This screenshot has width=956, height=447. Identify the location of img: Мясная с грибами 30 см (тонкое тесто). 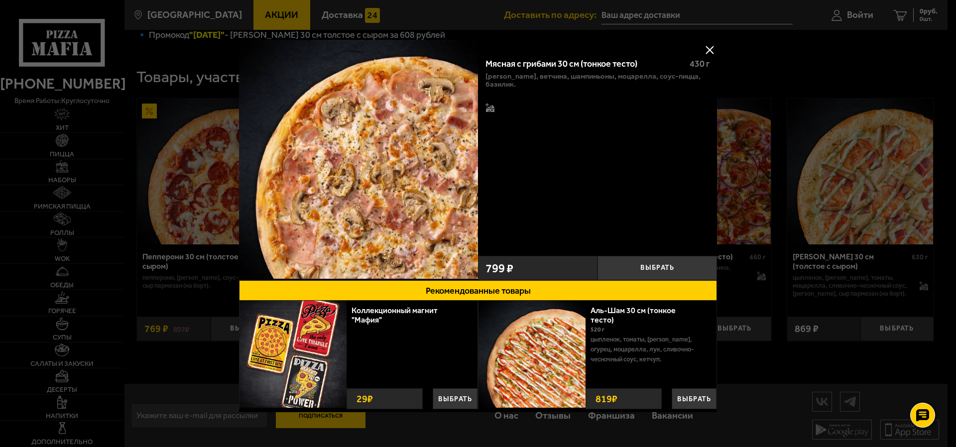
(359, 159).